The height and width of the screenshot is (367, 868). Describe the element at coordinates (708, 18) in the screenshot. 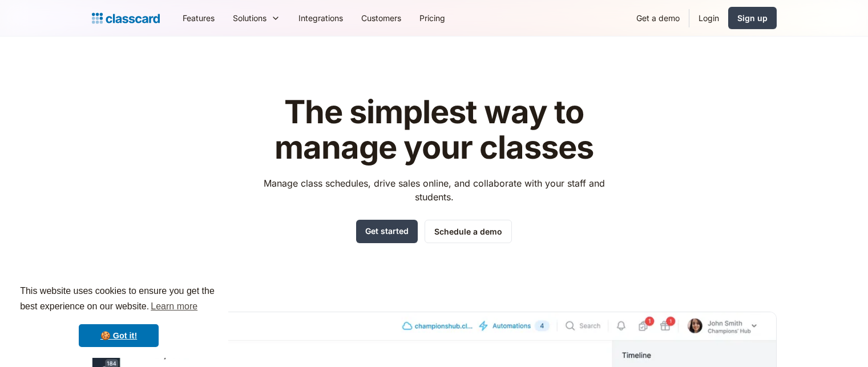

I see `a: Login` at that location.